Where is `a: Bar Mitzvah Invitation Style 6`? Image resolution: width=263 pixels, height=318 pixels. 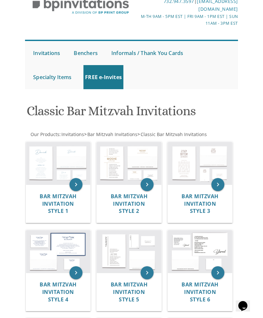 a: Bar Mitzvah Invitation Style 6 is located at coordinates (200, 292).